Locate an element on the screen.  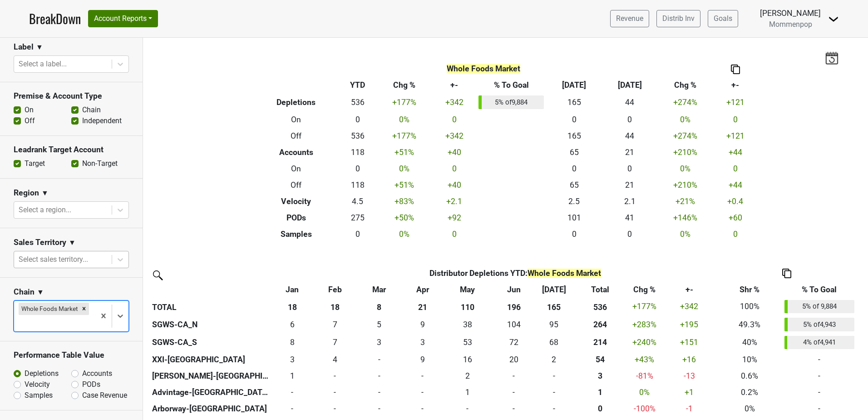
td: +51 % is located at coordinates (404, 185).